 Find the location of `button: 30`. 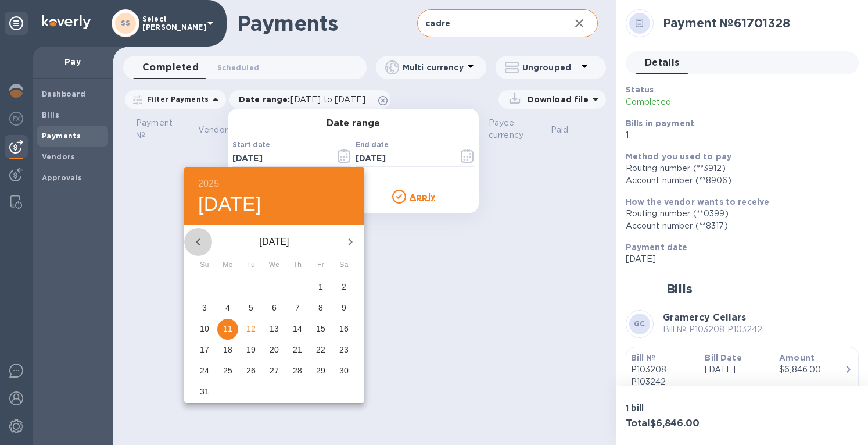

button: 30 is located at coordinates (344, 371).